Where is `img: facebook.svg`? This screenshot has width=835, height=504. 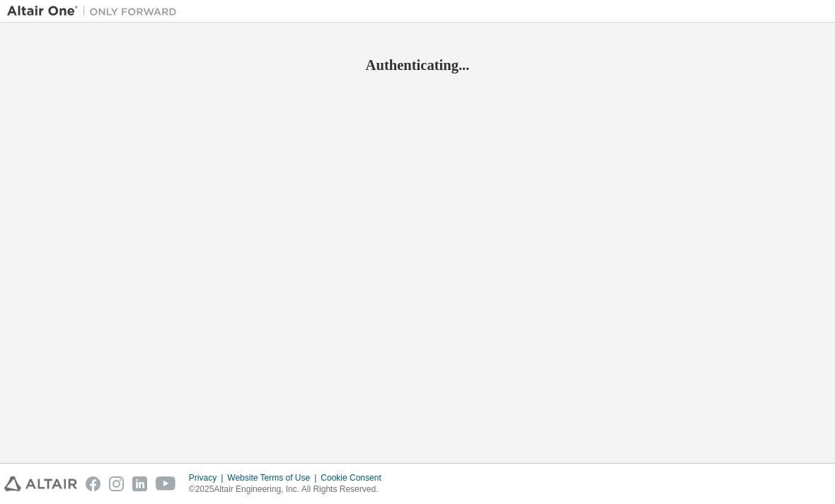
img: facebook.svg is located at coordinates (93, 484).